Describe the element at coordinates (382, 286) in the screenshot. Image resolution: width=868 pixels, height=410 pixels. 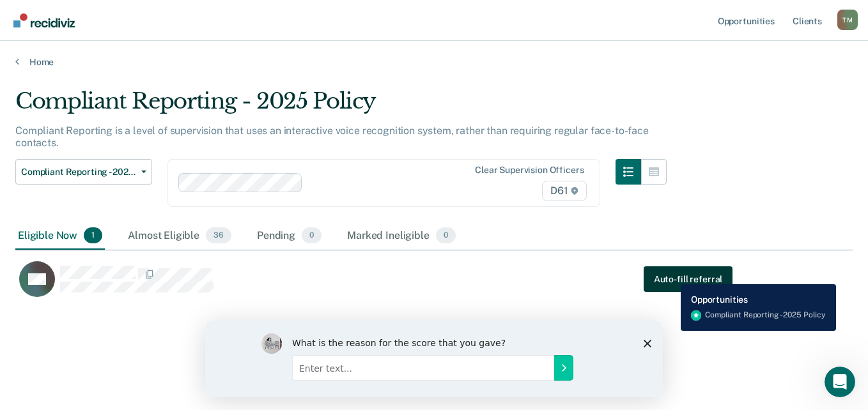
I see `div: CaseloadOpportunityCell-00625539` at that location.